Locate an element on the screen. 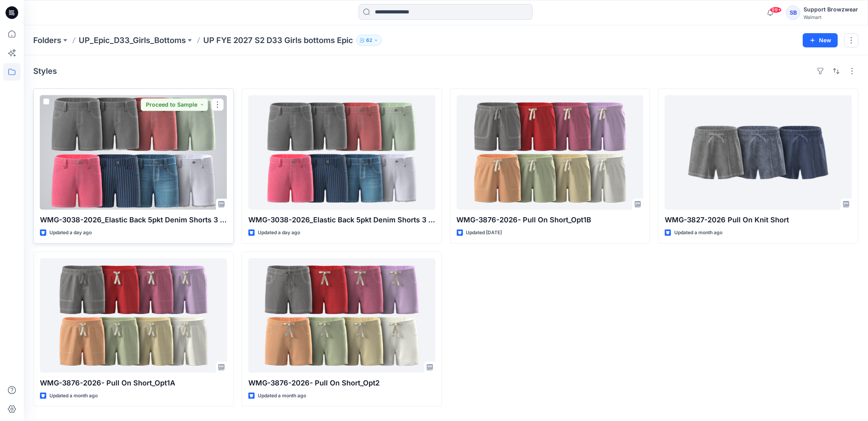 Image resolution: width=868 pixels, height=421 pixels. span: 99+ is located at coordinates (776, 10).